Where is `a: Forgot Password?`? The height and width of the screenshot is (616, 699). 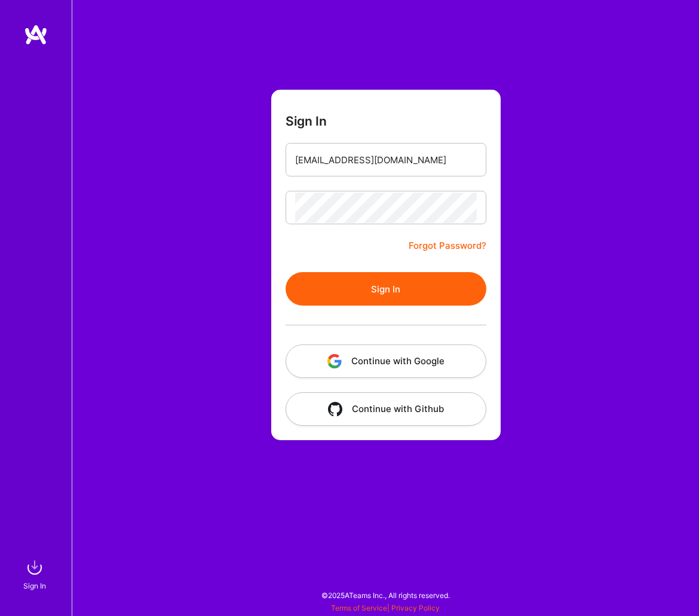
a: Forgot Password? is located at coordinates (447, 246).